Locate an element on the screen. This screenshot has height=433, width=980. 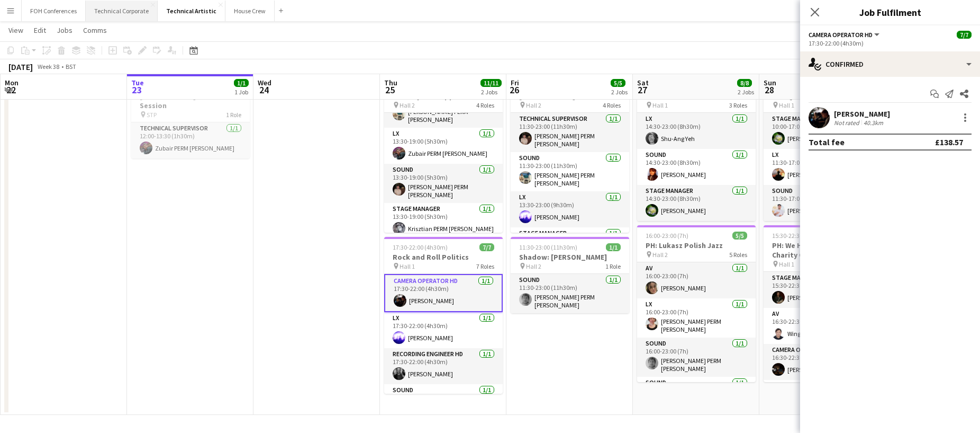
span: Tue is located at coordinates (137, 82).